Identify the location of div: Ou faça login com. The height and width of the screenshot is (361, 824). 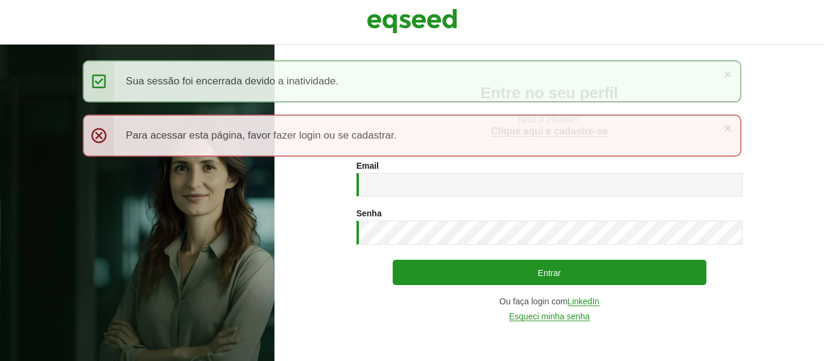
(549, 301).